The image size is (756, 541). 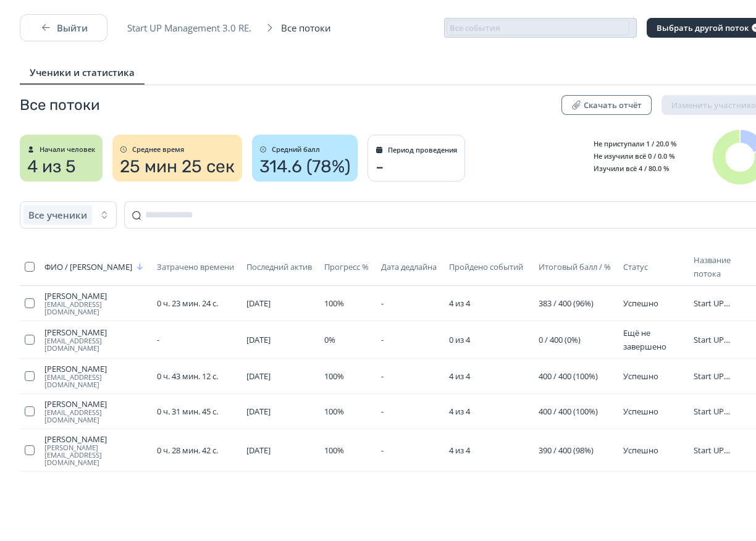 I want to click on span: 0 ч. 31 мин. 45 с., so click(x=187, y=411).